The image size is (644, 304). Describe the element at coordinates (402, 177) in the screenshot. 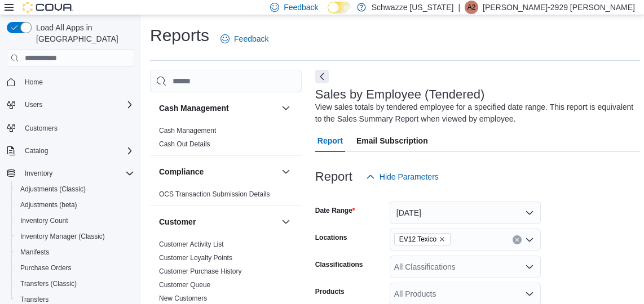

I see `button: Hide Parameters` at that location.